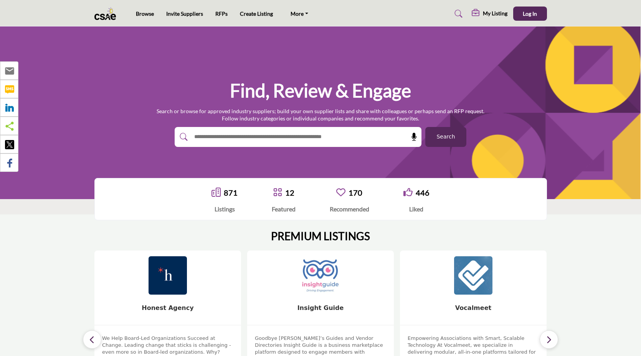 The height and width of the screenshot is (356, 641). Describe the element at coordinates (446, 137) in the screenshot. I see `span: Search` at that location.